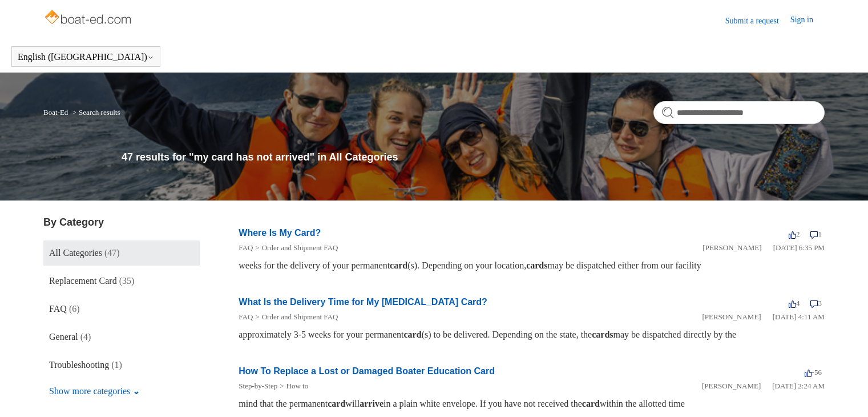 This screenshot has width=868, height=417. What do you see at coordinates (122, 222) in the screenshot?
I see `h3: By Category` at bounding box center [122, 222].